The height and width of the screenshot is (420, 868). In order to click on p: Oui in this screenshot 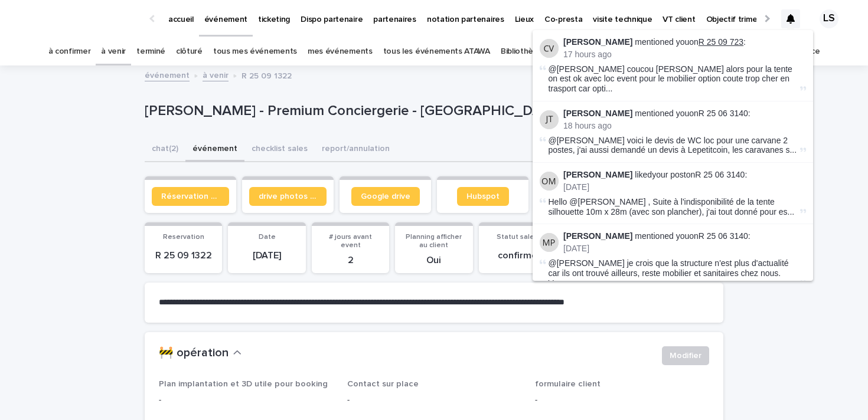, I will do `click(434, 260)`.